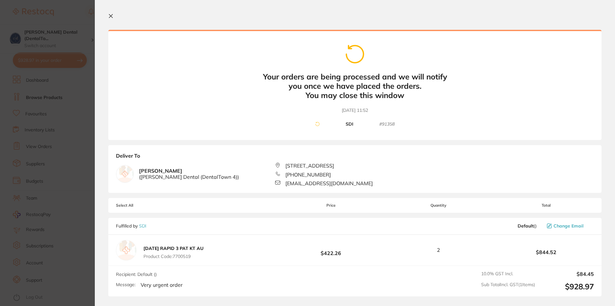 Image resolution: width=615 pixels, height=306 pixels. What do you see at coordinates (439, 205) in the screenshot?
I see `span: Quantity` at bounding box center [439, 205].